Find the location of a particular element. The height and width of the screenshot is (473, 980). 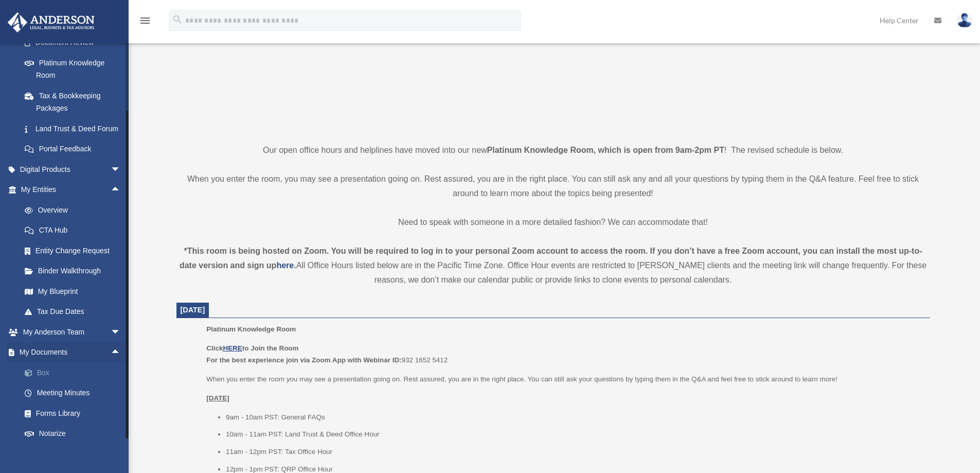

a: Notarize is located at coordinates (75, 434).